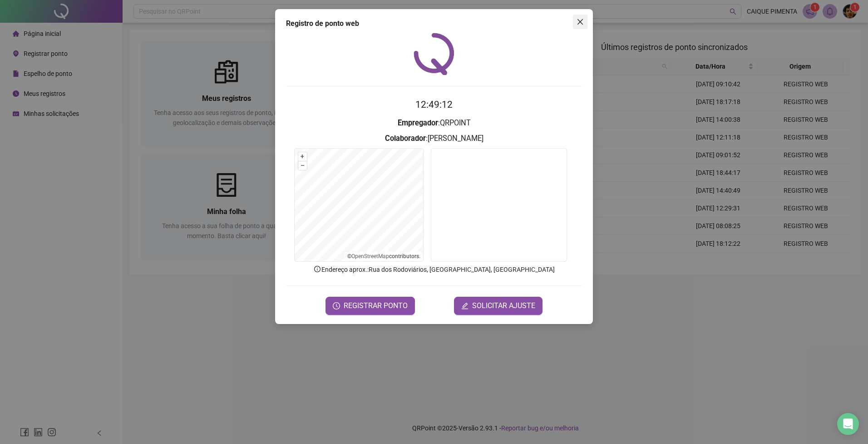  What do you see at coordinates (504, 306) in the screenshot?
I see `span: SOLICITAR AJUSTE` at bounding box center [504, 306].